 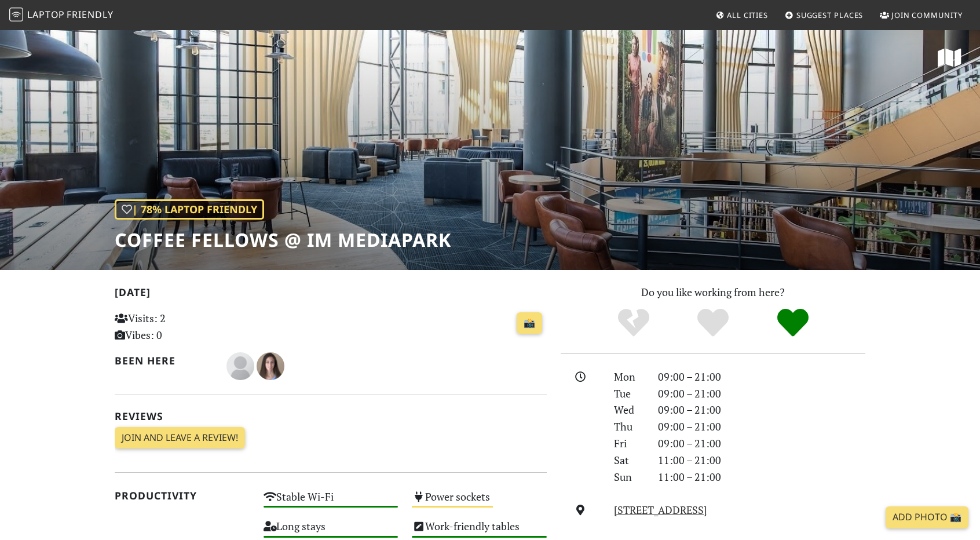 What do you see at coordinates (825, 15) in the screenshot?
I see `a: Suggest Places` at bounding box center [825, 15].